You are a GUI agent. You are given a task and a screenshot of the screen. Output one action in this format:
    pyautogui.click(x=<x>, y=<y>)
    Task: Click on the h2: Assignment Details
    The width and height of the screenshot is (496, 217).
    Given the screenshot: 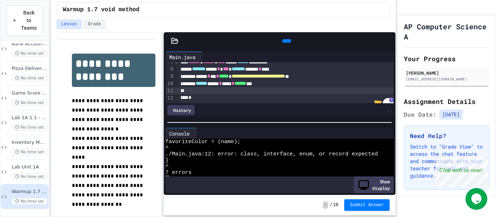 What is the action you would take?
    pyautogui.click(x=447, y=102)
    